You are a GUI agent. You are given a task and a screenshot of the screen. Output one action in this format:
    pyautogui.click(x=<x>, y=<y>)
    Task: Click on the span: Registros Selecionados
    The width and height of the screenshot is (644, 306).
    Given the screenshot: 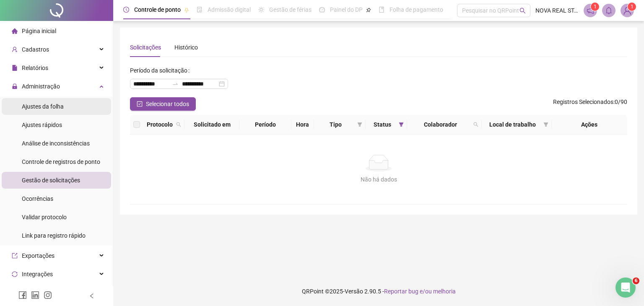 What is the action you would take?
    pyautogui.click(x=583, y=102)
    